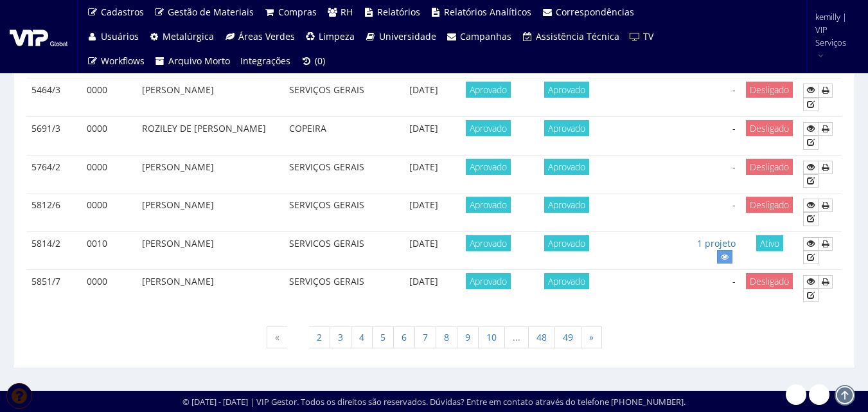 The image size is (868, 412). I want to click on span: Integrações, so click(265, 61).